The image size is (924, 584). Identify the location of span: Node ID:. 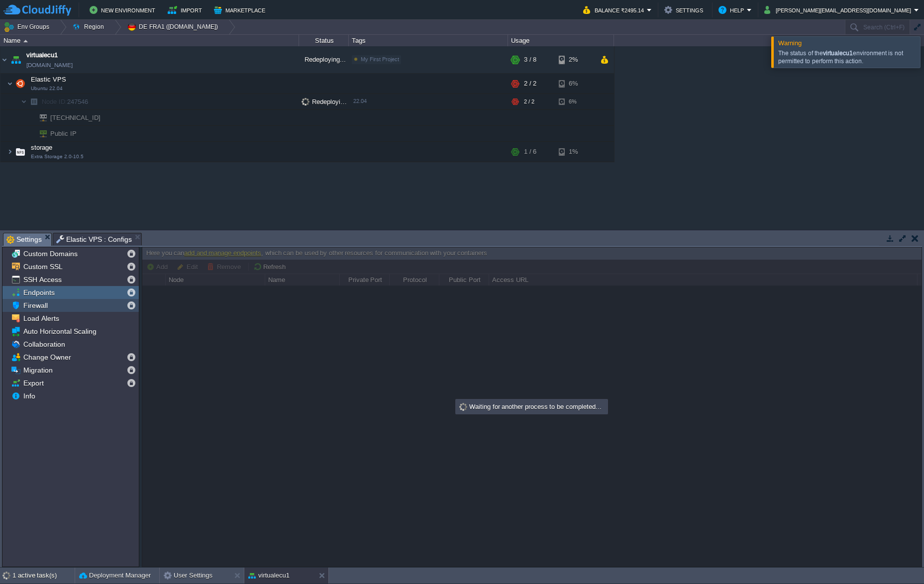
(54, 102).